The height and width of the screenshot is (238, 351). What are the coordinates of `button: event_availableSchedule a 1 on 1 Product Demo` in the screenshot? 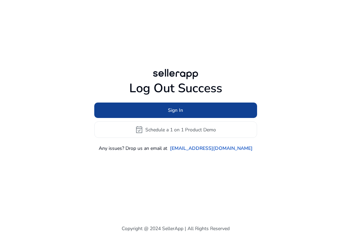 It's located at (175, 129).